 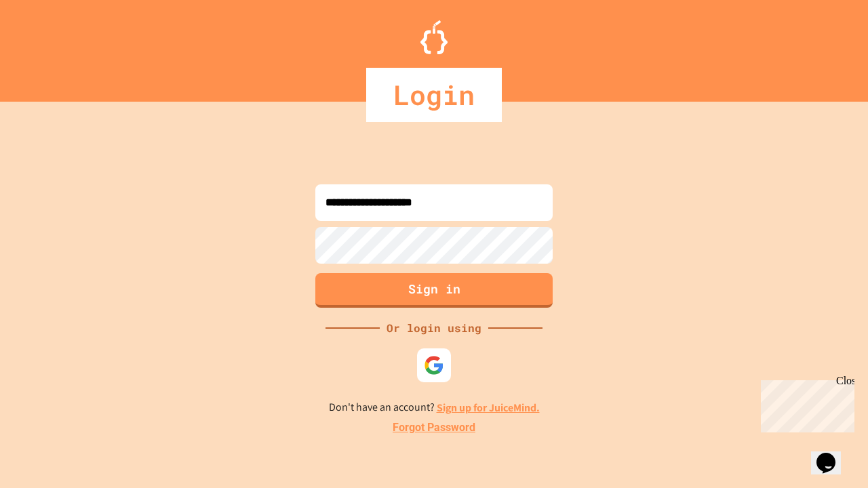 I want to click on button: Sign in, so click(x=434, y=290).